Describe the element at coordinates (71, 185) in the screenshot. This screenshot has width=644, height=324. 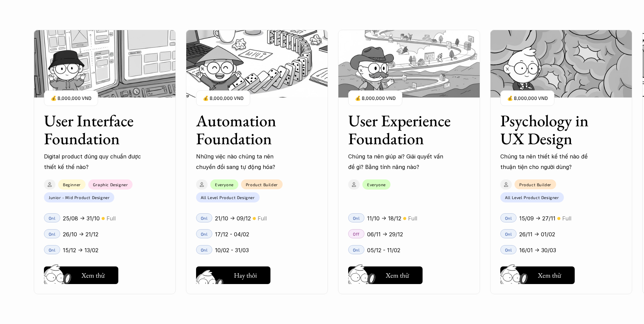
I see `p: Beginner` at that location.